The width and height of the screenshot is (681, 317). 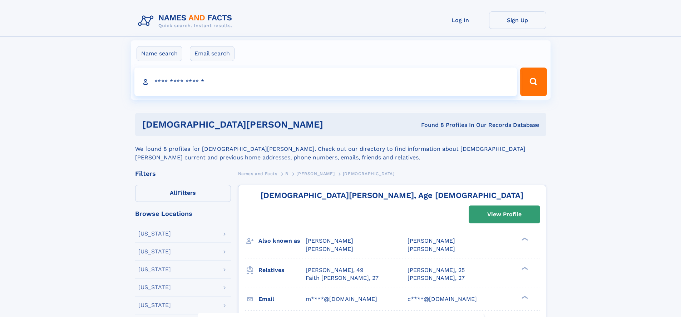 I want to click on h3: Also known as, so click(x=282, y=241).